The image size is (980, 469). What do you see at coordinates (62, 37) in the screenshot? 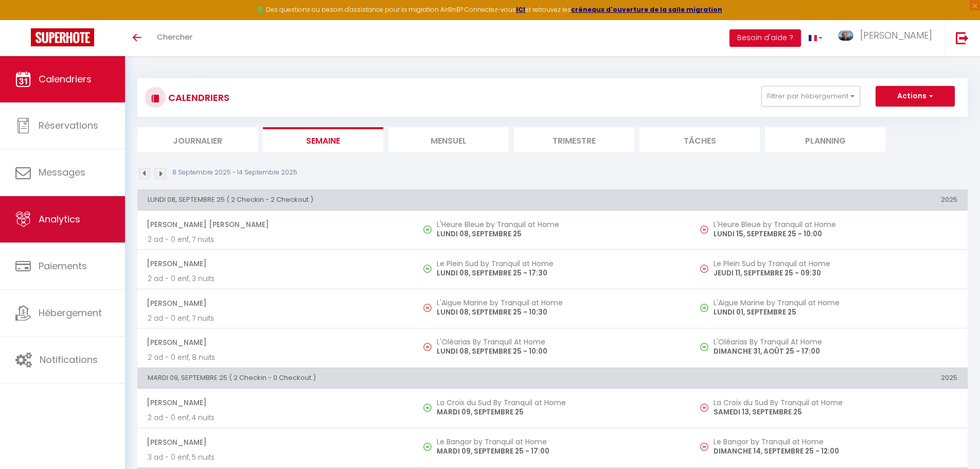
I see `img: Super Booking` at bounding box center [62, 37].